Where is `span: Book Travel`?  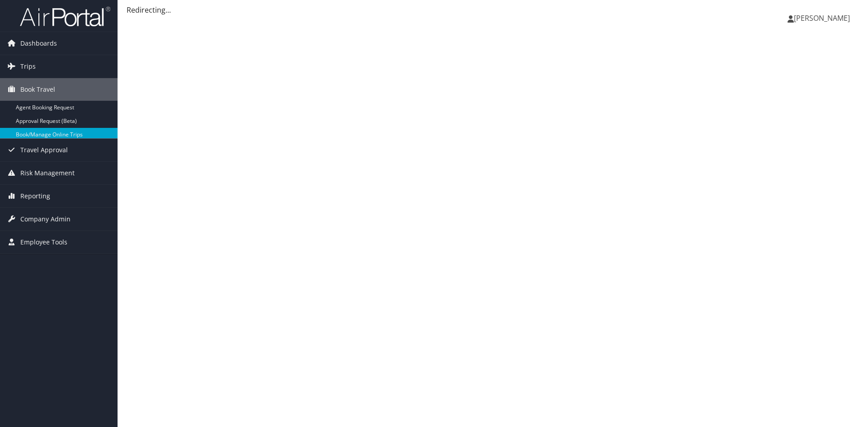 span: Book Travel is located at coordinates (37, 90).